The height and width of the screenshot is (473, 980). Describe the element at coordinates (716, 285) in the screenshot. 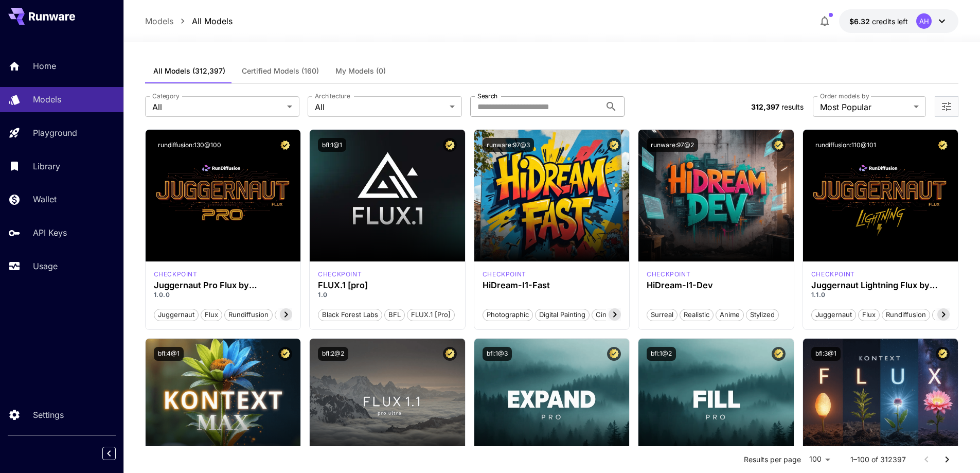

I see `div: HiDream-I1-Dev` at that location.